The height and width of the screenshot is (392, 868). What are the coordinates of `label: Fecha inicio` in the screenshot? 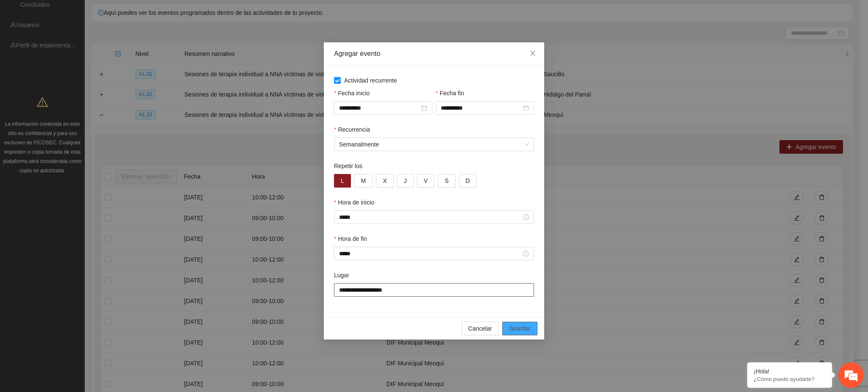 It's located at (351, 93).